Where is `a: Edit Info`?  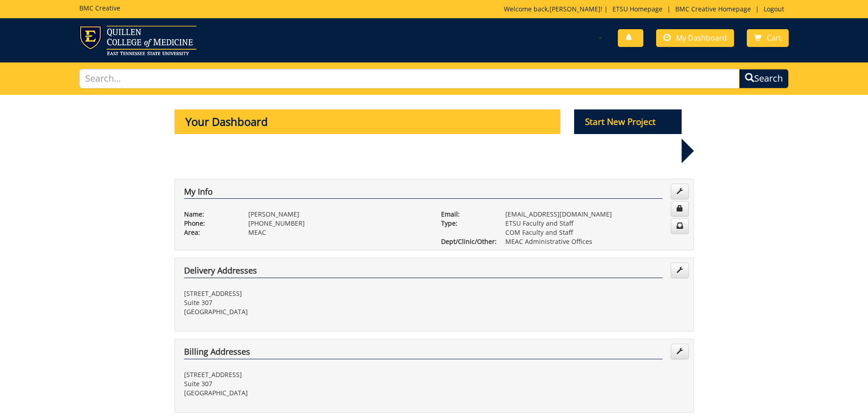
a: Edit Info is located at coordinates (680, 191).